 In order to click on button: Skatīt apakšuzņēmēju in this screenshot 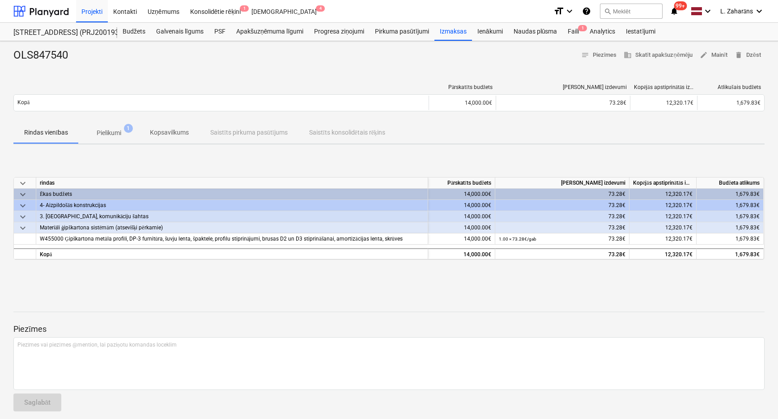, I will do `click(658, 55)`.